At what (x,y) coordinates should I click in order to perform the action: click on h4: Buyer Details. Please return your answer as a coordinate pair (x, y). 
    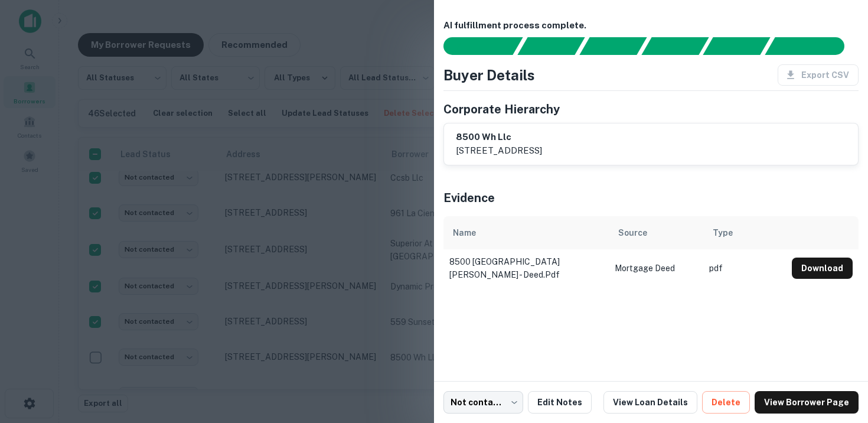
    Looking at the image, I should click on (489, 75).